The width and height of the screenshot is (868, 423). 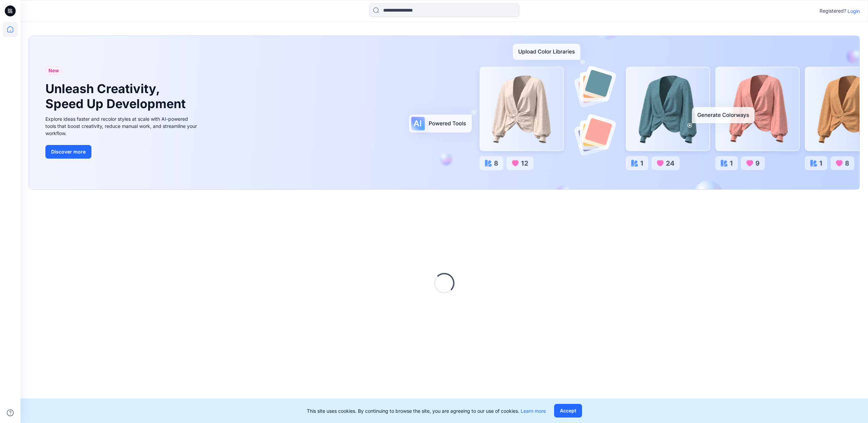 What do you see at coordinates (533, 411) in the screenshot?
I see `a: Learn more` at bounding box center [533, 411].